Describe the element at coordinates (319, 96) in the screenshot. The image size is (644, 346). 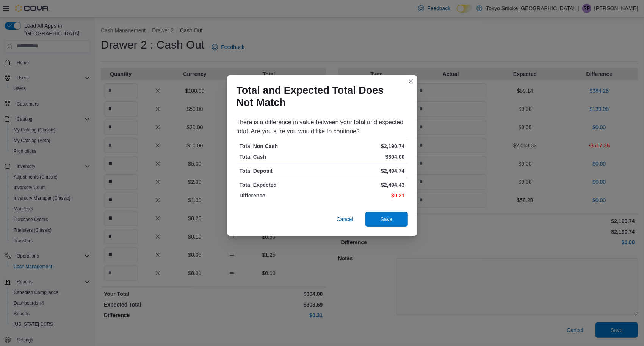
I see `h1: Total and Expected Total Does Not Match` at that location.